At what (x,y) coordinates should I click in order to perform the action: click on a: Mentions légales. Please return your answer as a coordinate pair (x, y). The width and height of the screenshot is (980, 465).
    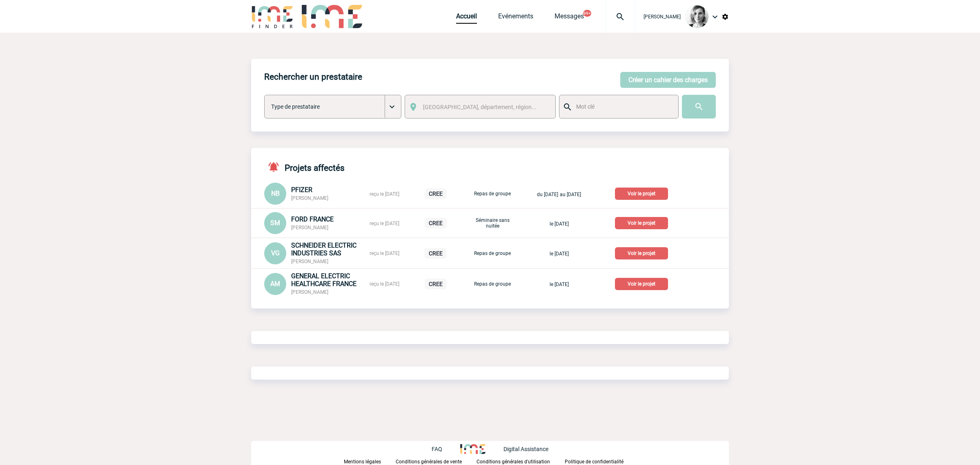
    Looking at the image, I should click on (369, 461).